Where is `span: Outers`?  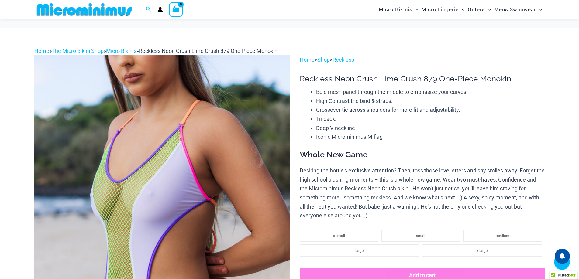 span: Outers is located at coordinates (476, 9).